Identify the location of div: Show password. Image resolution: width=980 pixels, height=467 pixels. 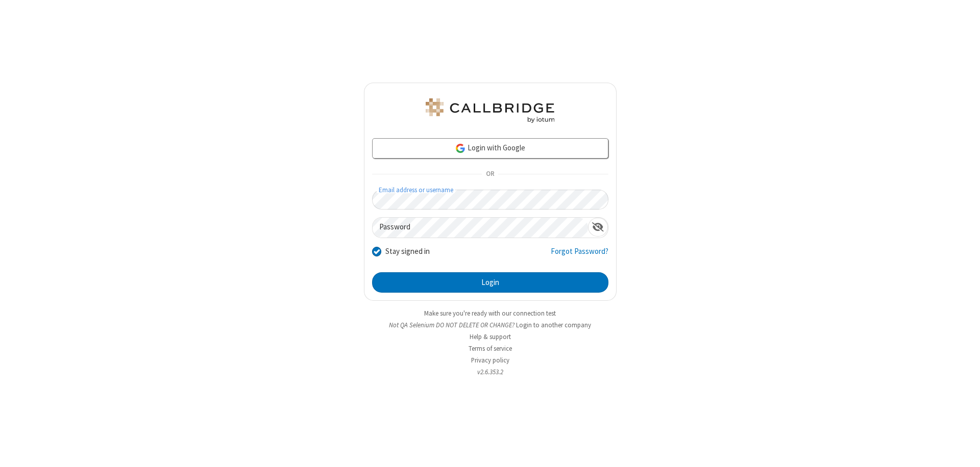
(598, 227).